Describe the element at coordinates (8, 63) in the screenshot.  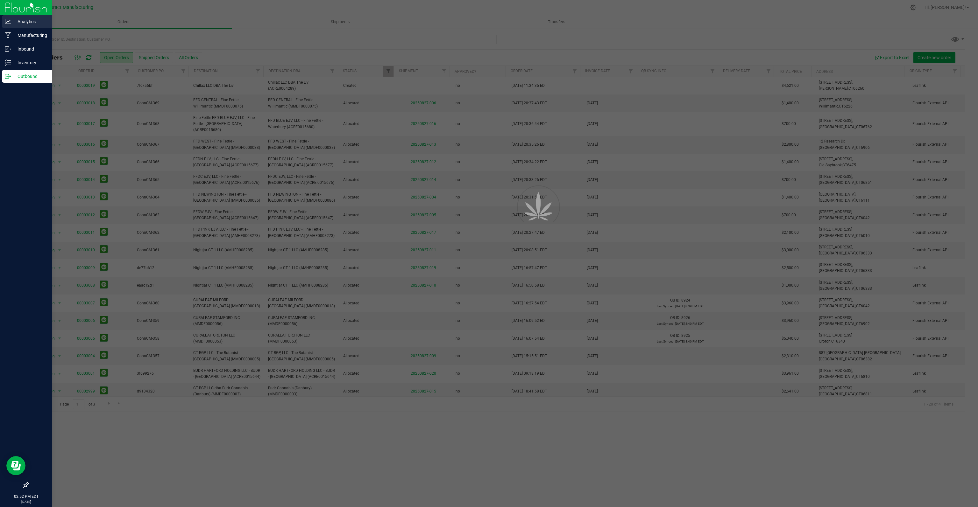
I see `inline-svg: Inventory` at that location.